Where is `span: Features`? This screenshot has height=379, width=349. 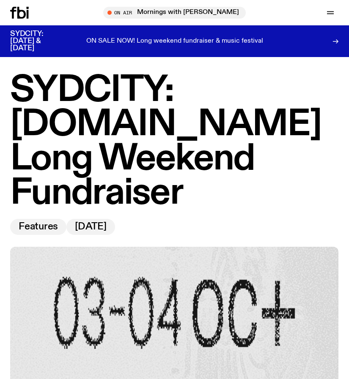 span: Features is located at coordinates (38, 227).